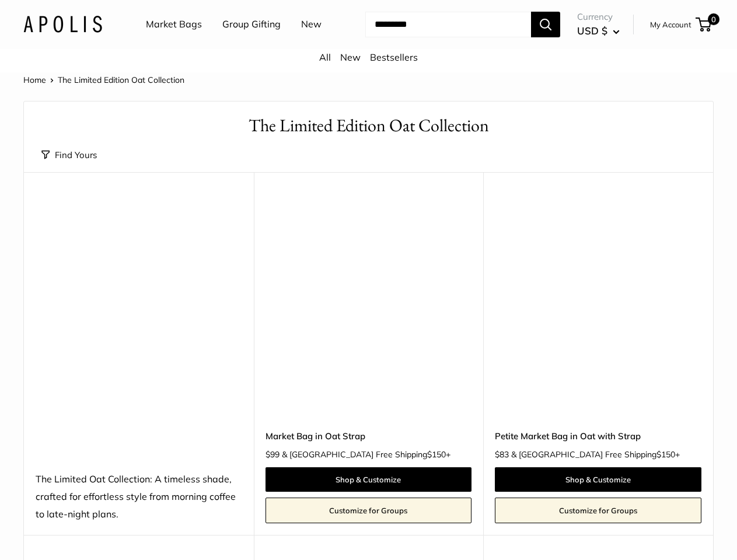 Image resolution: width=737 pixels, height=560 pixels. Describe the element at coordinates (273, 455) in the screenshot. I see `span: $99` at that location.